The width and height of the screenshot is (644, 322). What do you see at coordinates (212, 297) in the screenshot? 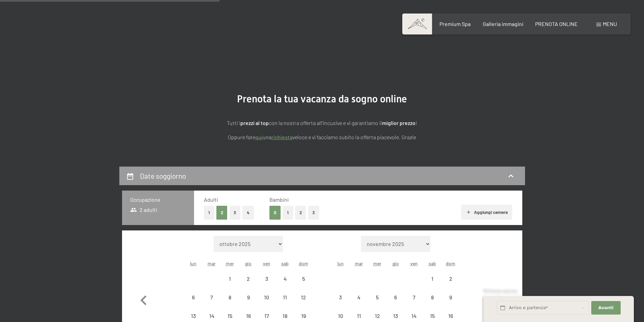
I see `div: Tue Oct 07 2025` at bounding box center [212, 297].